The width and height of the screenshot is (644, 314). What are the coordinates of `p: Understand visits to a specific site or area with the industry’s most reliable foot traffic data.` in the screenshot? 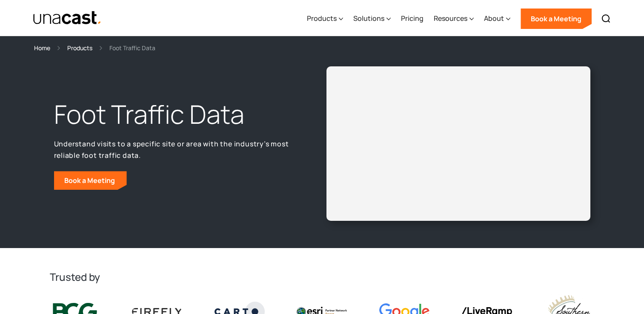 It's located at (175, 149).